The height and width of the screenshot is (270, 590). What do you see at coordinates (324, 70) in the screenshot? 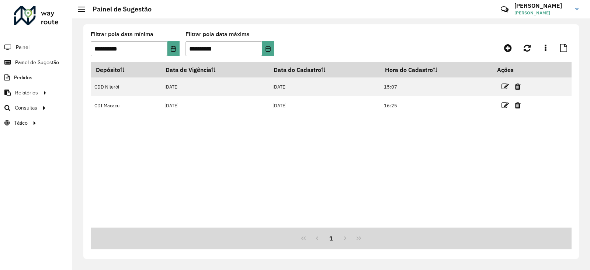
I see `th: Data do Cadastro` at bounding box center [324, 70].